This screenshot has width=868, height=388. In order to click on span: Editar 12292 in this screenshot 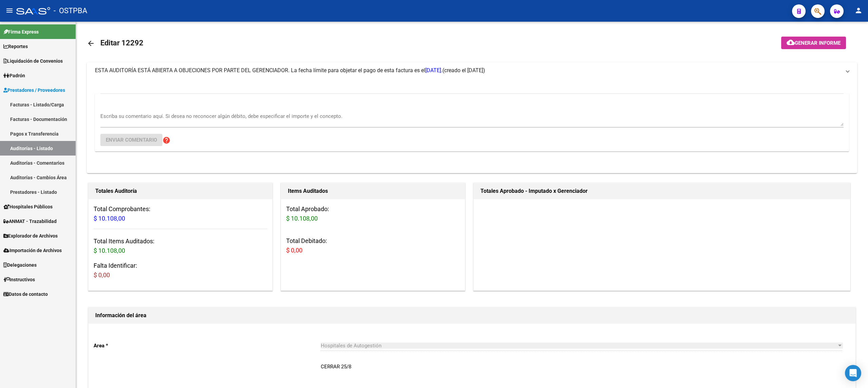, I will do `click(122, 42)`.